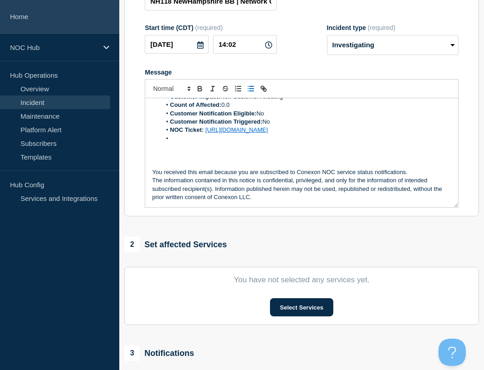 The image size is (484, 370). Describe the element at coordinates (301, 280) in the screenshot. I see `p: You have not selected any services yet.` at that location.